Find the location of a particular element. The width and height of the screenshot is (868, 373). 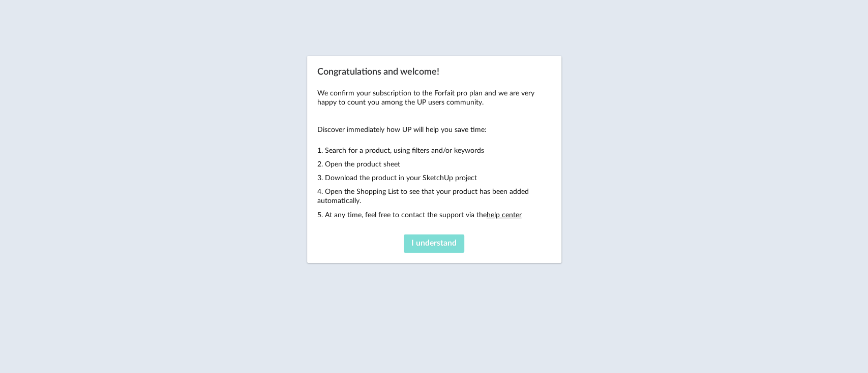

p: 3. Download the product in your SketchUp project is located at coordinates (434, 179).